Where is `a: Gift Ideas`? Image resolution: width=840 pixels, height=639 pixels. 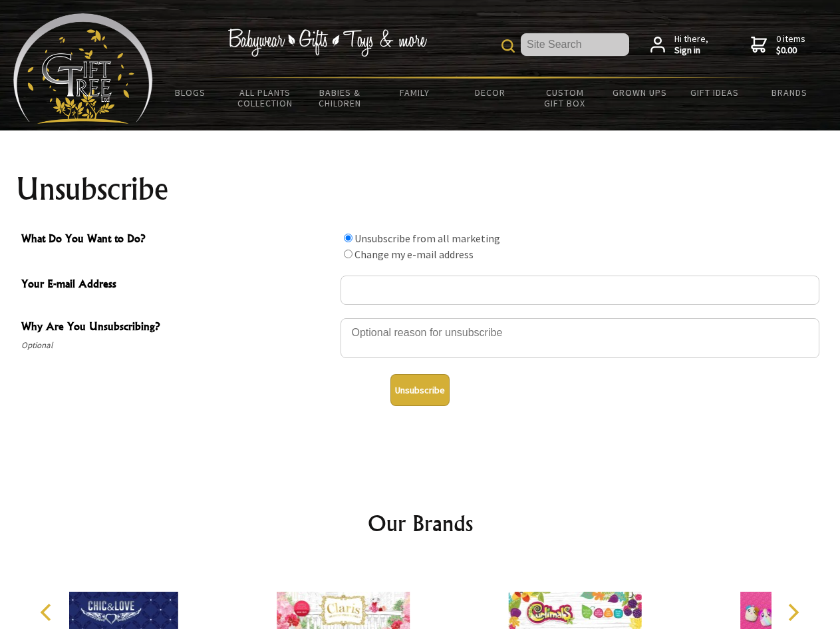 a: Gift Ideas is located at coordinates (715, 93).